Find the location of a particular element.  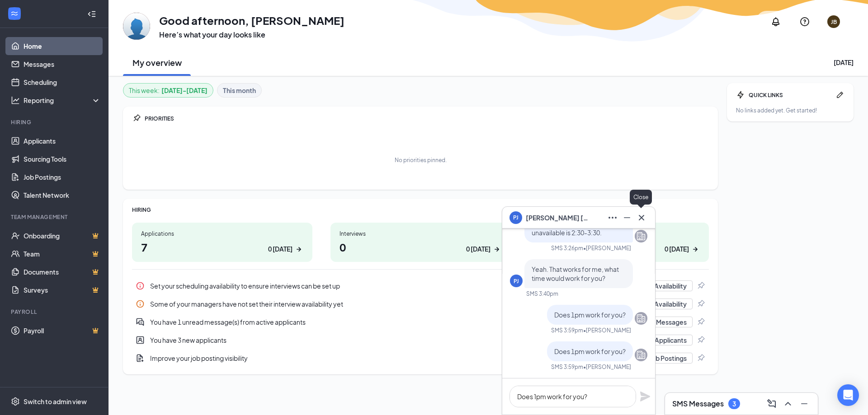

svg: DocumentAdd is located at coordinates (140, 358).